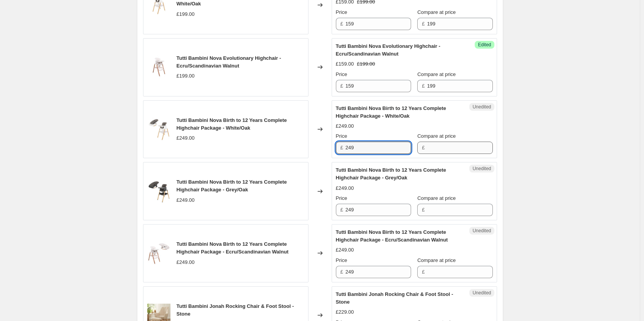  I want to click on img: TuttiBambiniNovaBirthto12YearsCompleteHighchairPackage-WhiteOak1_80x.jpg, so click(159, 129).